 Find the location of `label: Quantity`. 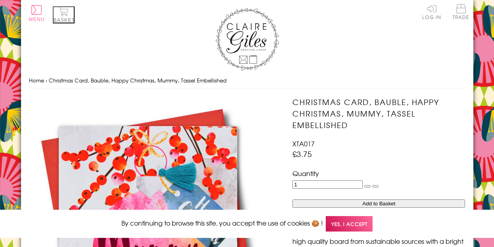

label: Quantity is located at coordinates (306, 173).